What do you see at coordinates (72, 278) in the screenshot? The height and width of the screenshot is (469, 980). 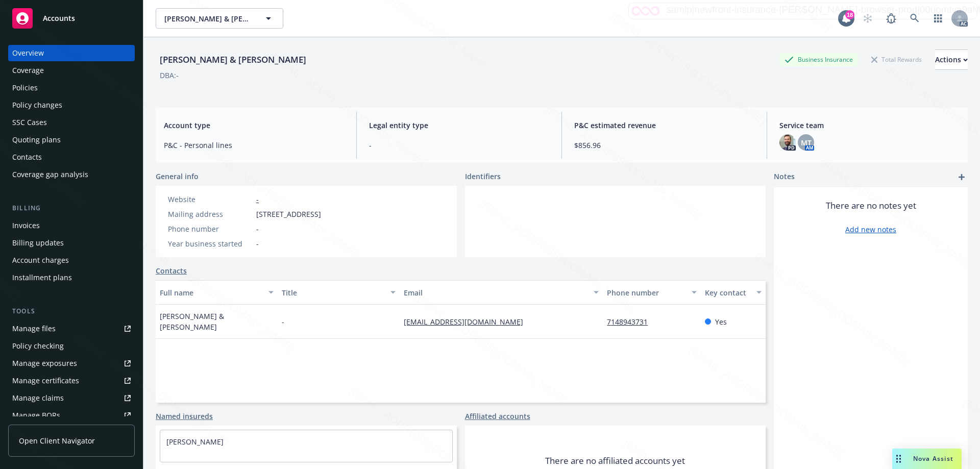 I see `a: Installment plans` at bounding box center [72, 278].